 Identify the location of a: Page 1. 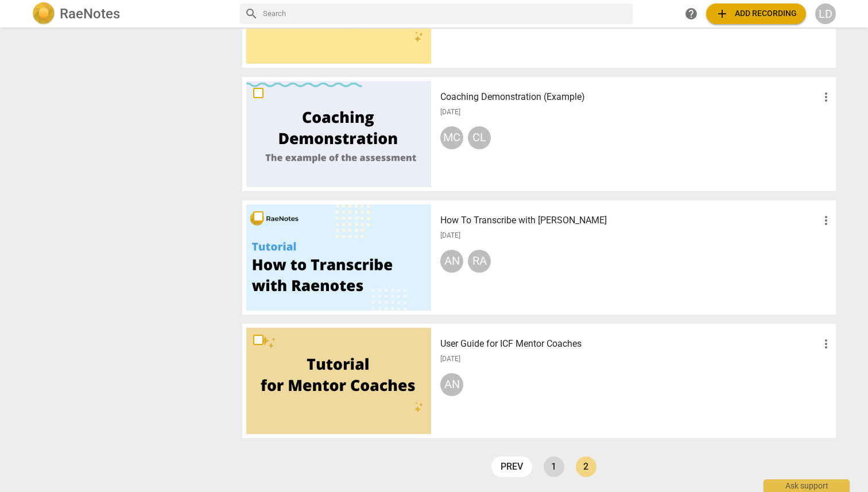
(554, 467).